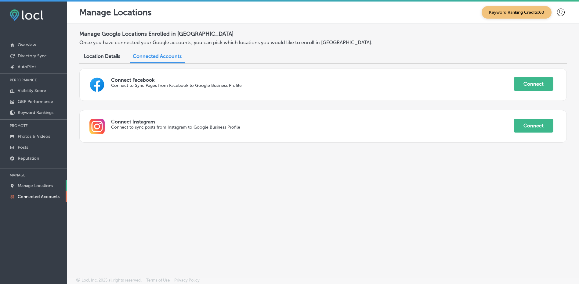 The height and width of the screenshot is (284, 579). I want to click on span: Keyword Ranking Credits: 60, so click(516, 12).